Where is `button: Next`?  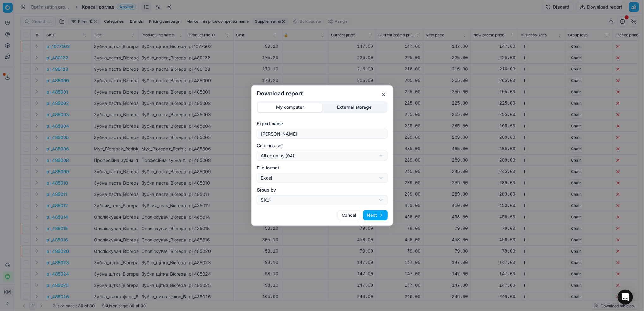
button: Next is located at coordinates (375, 215).